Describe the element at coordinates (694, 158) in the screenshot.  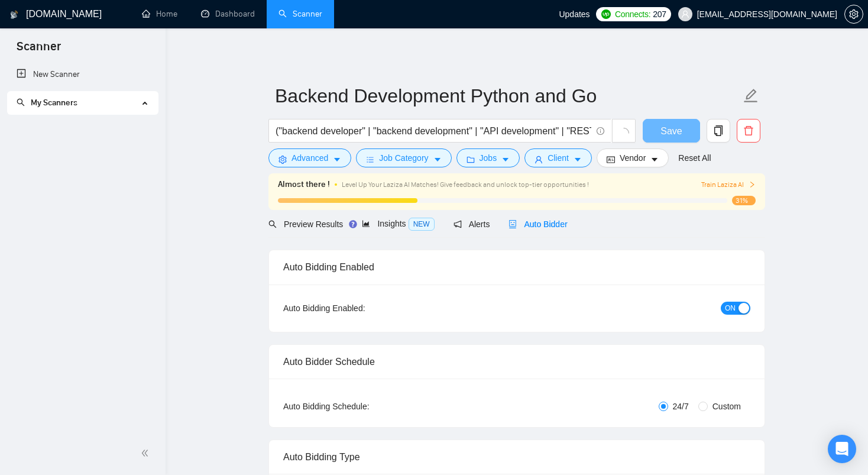
I see `a: Reset All` at that location.